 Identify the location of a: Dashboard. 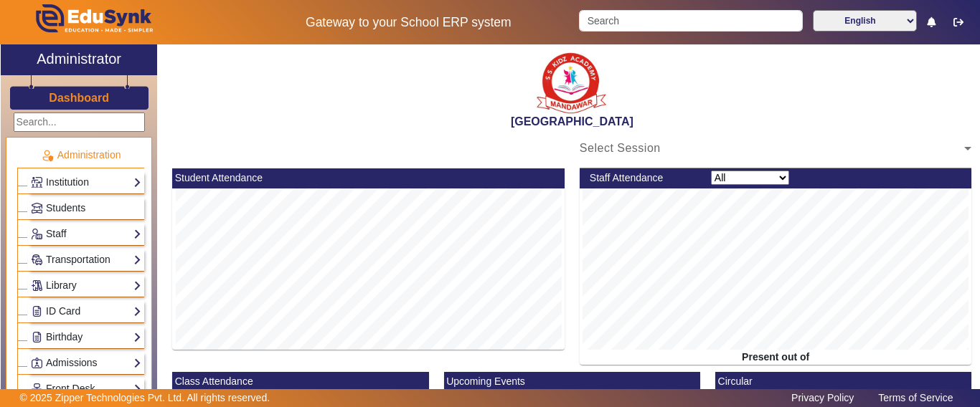
(79, 97).